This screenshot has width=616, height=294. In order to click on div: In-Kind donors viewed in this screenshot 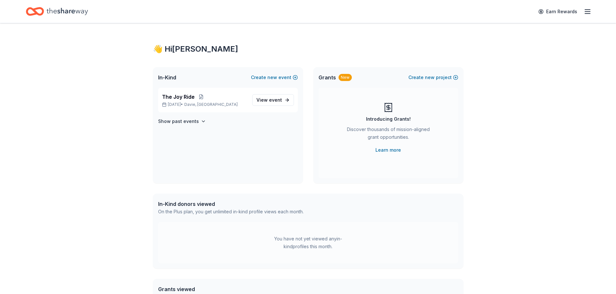, I will do `click(231, 204)`.